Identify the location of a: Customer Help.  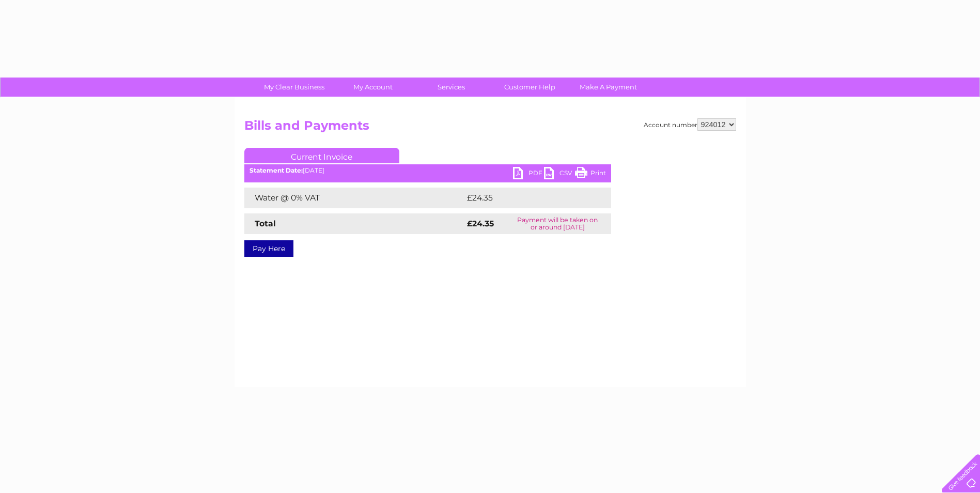
(529, 87).